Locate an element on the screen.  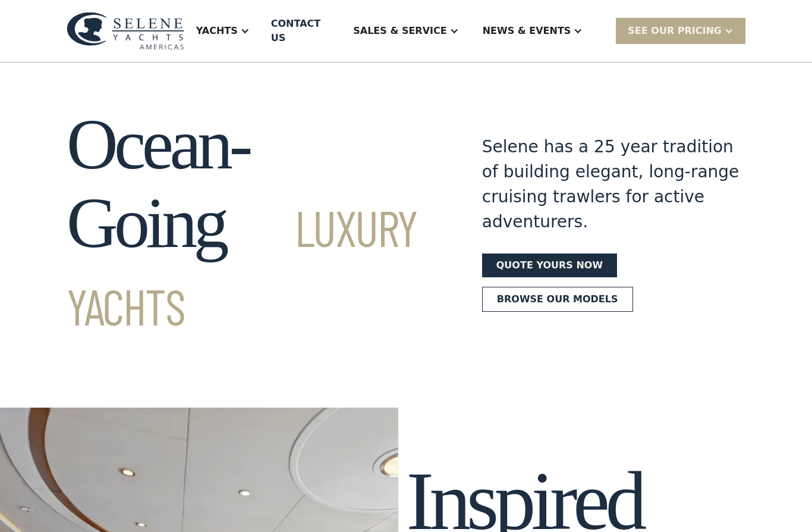
span: Luxury Yachts is located at coordinates (242, 266).